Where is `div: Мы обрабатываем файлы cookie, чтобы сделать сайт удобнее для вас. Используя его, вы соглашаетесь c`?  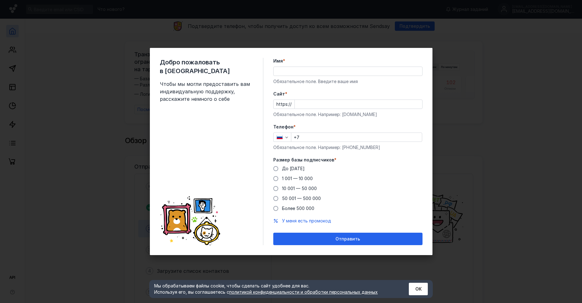 div: Мы обрабатываем файлы cookie, чтобы сделать сайт удобнее для вас. Используя его, вы соглашаетесь c is located at coordinates (274, 289).